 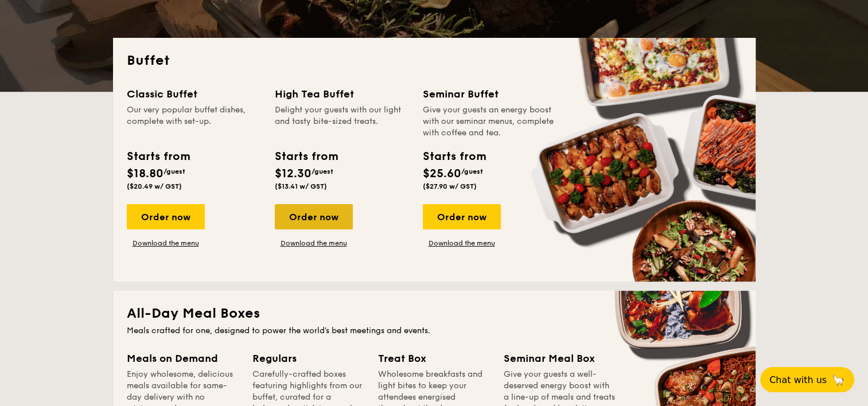 What do you see at coordinates (308, 359) in the screenshot?
I see `div: Regulars` at bounding box center [308, 359].